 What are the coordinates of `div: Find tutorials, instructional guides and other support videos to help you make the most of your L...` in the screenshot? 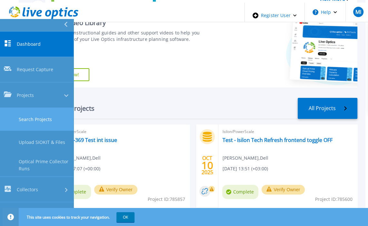 It's located at (124, 36).